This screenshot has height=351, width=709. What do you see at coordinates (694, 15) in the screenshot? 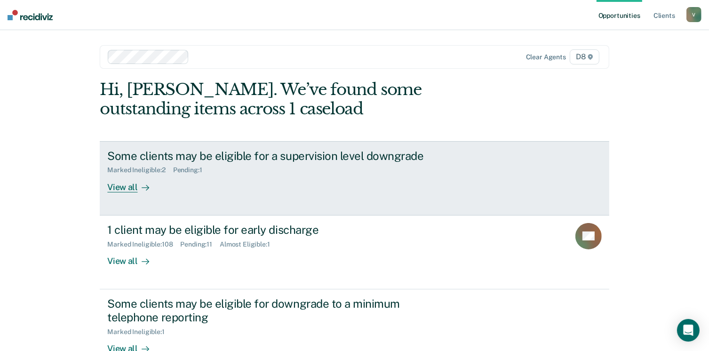
I see `div: V` at bounding box center [694, 15].